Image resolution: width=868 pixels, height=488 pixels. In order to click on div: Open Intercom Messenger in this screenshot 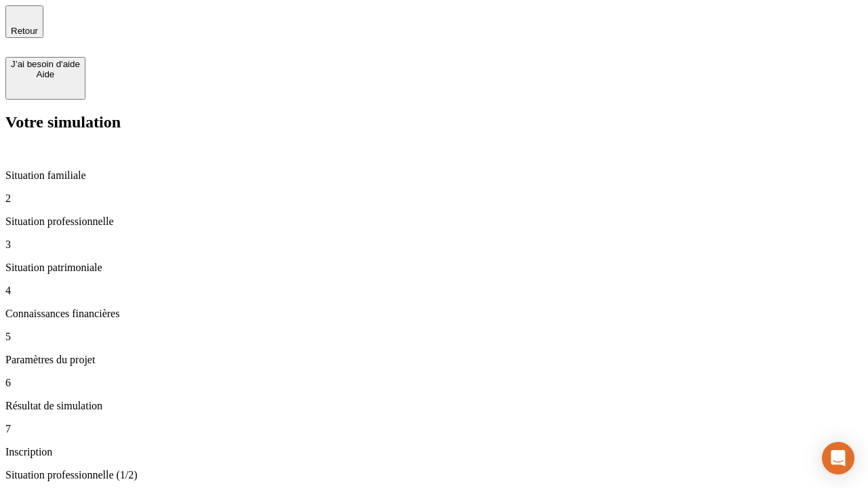, I will do `click(838, 458)`.